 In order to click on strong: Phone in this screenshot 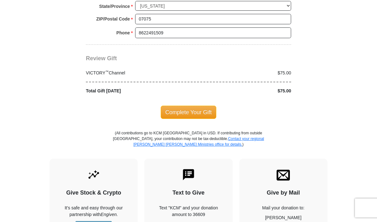, I will do `click(123, 33)`.